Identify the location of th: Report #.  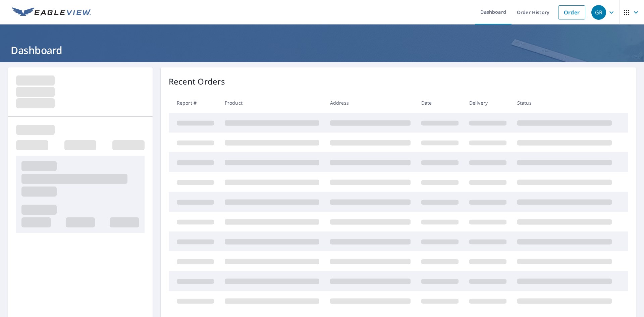
(194, 103).